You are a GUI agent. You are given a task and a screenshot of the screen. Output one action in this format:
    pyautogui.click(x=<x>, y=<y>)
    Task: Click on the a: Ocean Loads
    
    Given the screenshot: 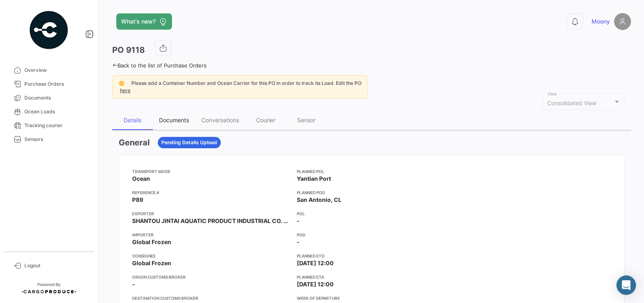 What is the action you would take?
    pyautogui.click(x=49, y=112)
    